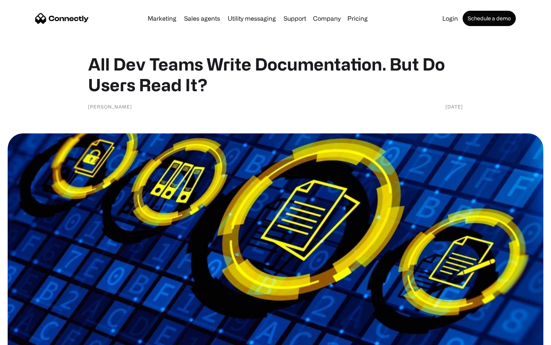  Describe the element at coordinates (202, 18) in the screenshot. I see `a: Sales agents` at that location.